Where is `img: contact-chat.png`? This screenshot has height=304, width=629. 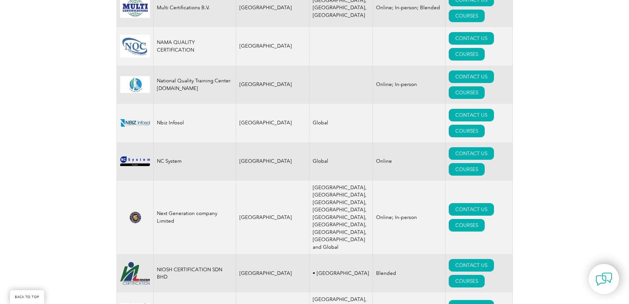 img: contact-chat.png is located at coordinates (604, 279).